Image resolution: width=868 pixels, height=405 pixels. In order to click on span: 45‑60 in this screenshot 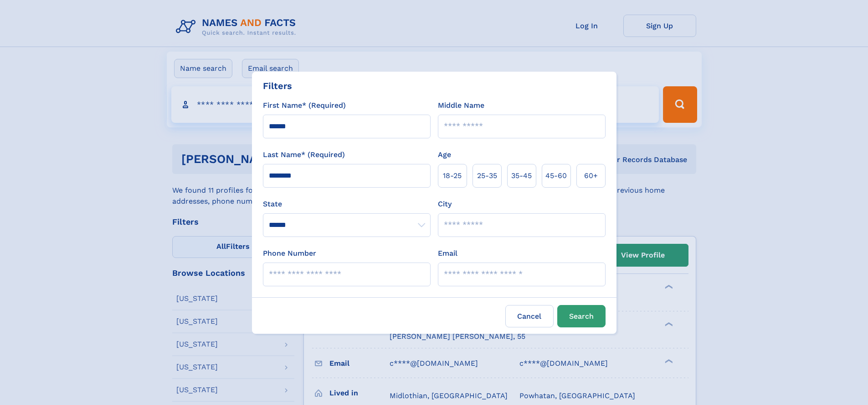, I will do `click(556, 175)`.